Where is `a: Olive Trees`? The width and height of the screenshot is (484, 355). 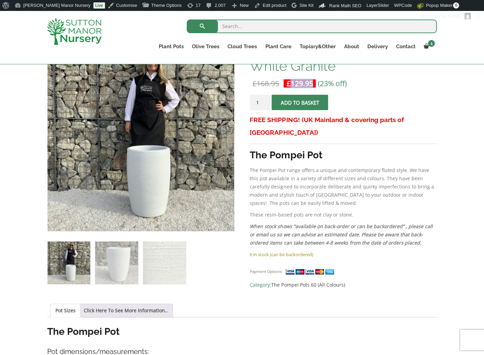 a: Olive Trees is located at coordinates (206, 47).